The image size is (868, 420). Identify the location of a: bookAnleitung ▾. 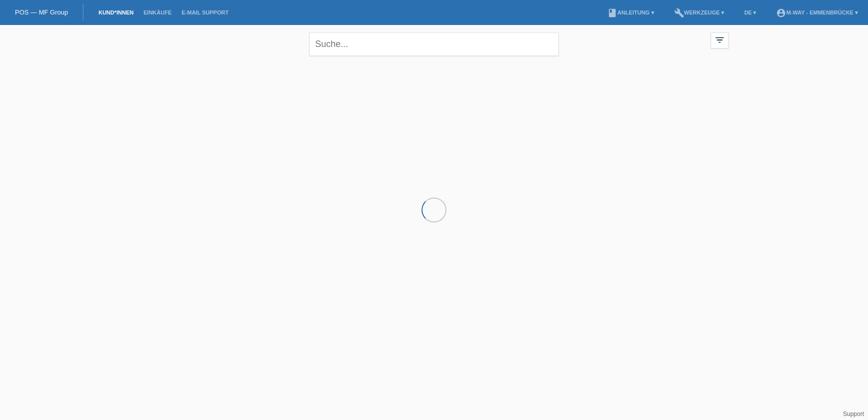
(630, 13).